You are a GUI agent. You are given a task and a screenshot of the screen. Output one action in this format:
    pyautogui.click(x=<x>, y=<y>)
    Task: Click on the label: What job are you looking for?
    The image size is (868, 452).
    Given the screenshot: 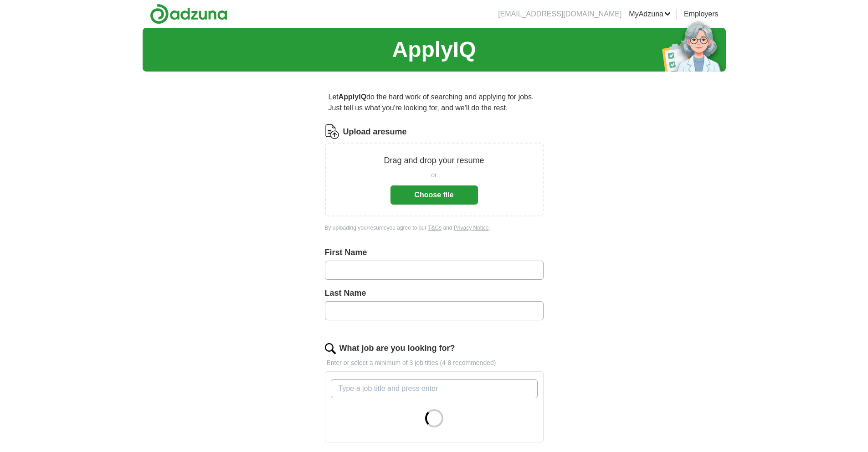 What is the action you would take?
    pyautogui.click(x=397, y=348)
    